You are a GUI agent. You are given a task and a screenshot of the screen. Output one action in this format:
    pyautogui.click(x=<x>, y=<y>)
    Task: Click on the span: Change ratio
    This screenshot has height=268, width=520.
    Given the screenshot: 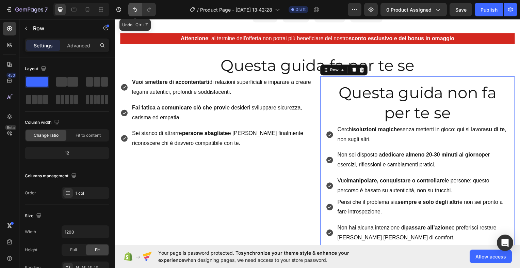 What is the action you would take?
    pyautogui.click(x=46, y=135)
    